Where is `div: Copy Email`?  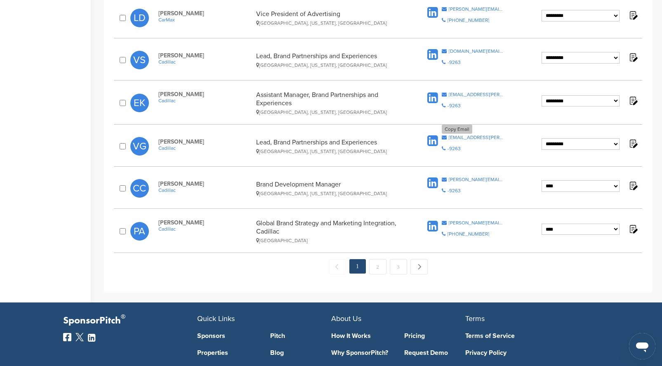
div: Copy Email is located at coordinates (457, 129).